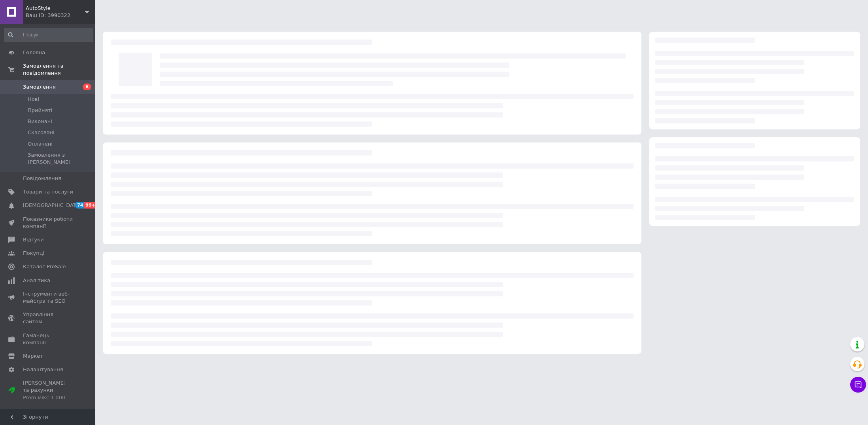 This screenshot has width=868, height=425. Describe the element at coordinates (79, 205) in the screenshot. I see `span: 74` at that location.